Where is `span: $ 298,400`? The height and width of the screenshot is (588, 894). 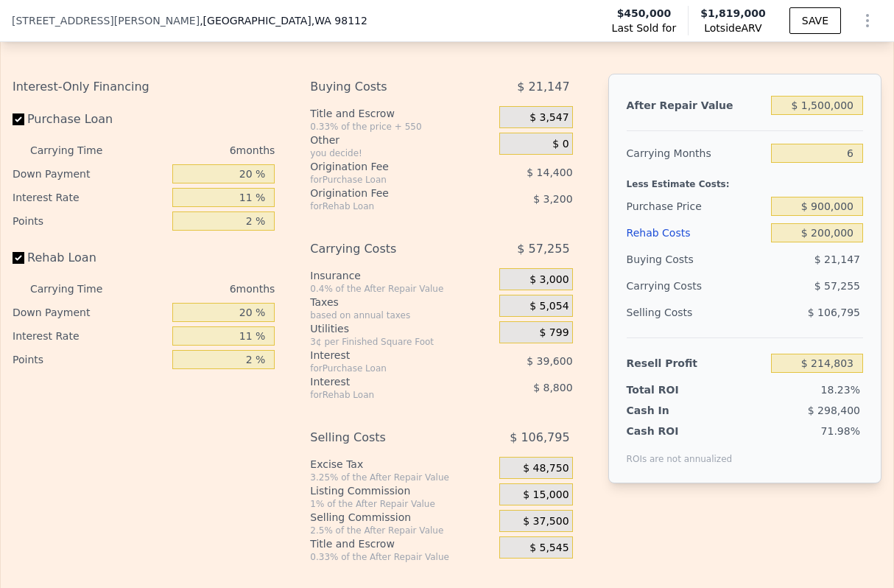
span: $ 298,400 is located at coordinates (834, 411).